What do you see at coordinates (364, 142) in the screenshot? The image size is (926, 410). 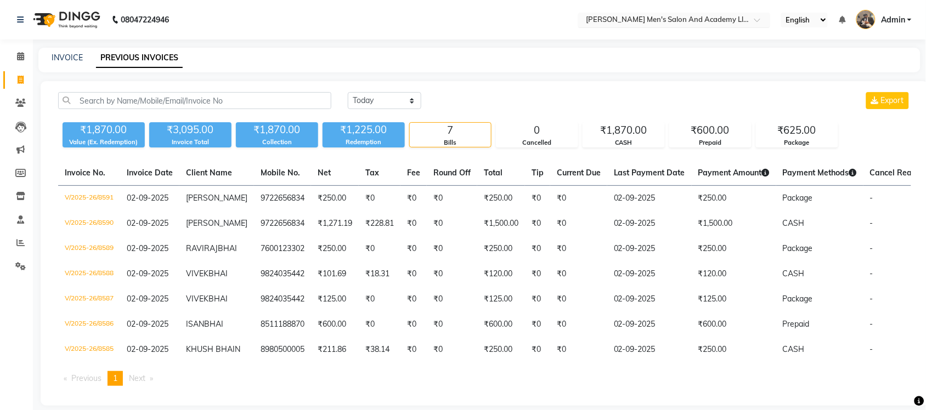 I see `div: Redemption` at bounding box center [364, 142].